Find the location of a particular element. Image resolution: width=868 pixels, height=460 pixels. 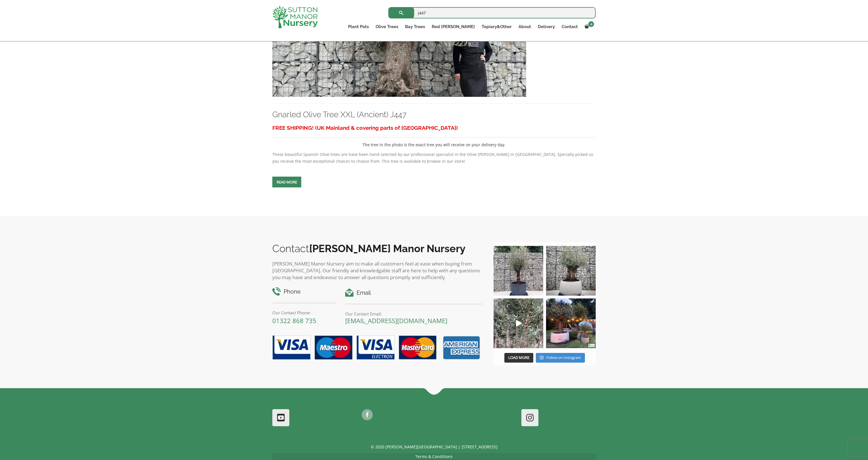

img: “The poetry of nature is never dead” 🪴🫒 A stunning beautiful customer photo has been sent into us... is located at coordinates (571, 323).